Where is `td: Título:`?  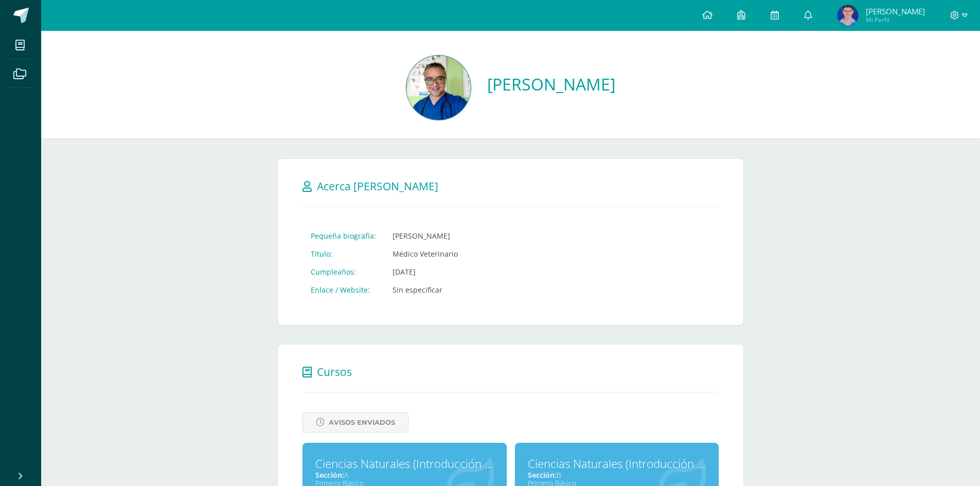
td: Título: is located at coordinates (343, 253).